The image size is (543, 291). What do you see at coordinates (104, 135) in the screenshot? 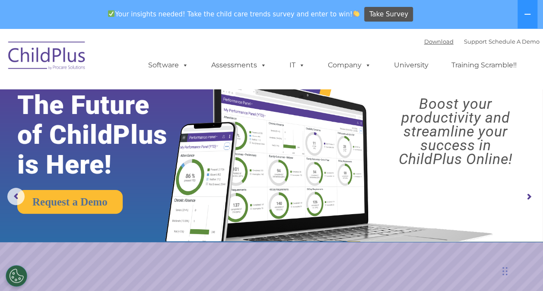
I see `rs-layer: The Future of ChildPlus is Here!` at bounding box center [104, 135].